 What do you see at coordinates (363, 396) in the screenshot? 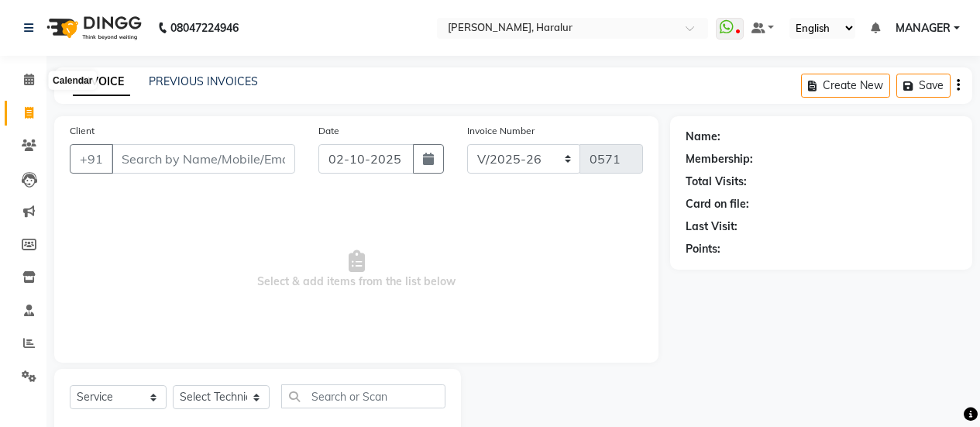
I see `input: Search or Scan` at bounding box center [363, 396].